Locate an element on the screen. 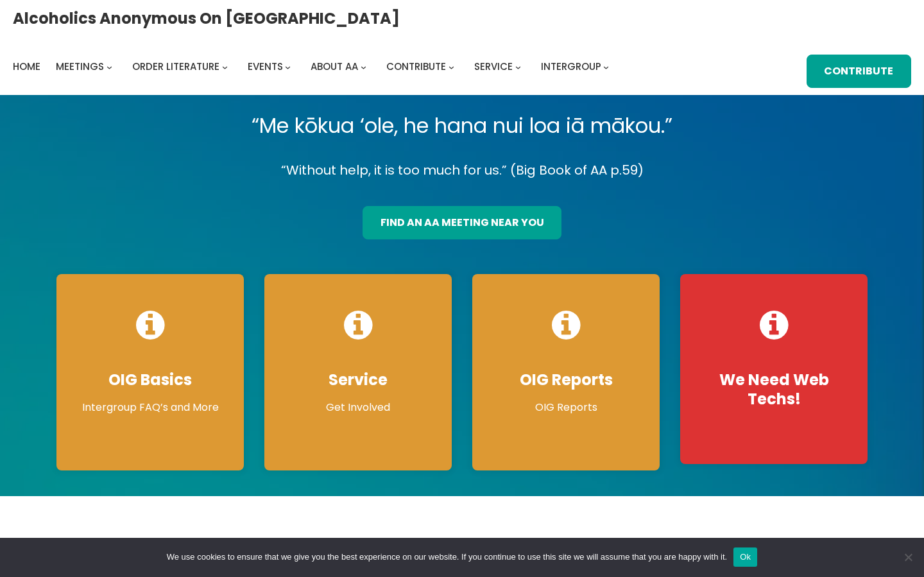 This screenshot has height=577, width=924. button: Ok is located at coordinates (745, 557).